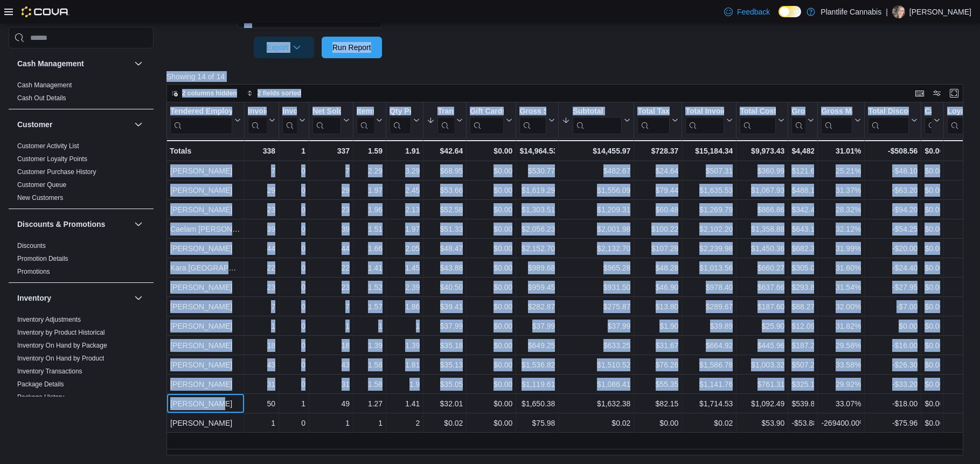  I want to click on div: $14,455.97, so click(596, 151).